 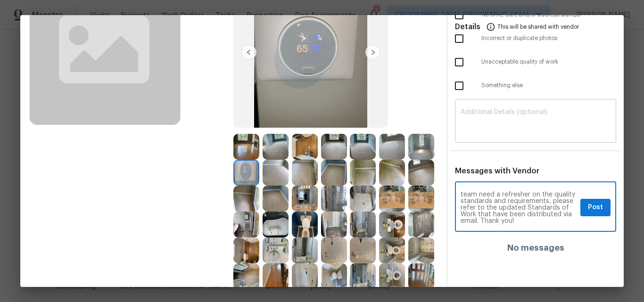 What do you see at coordinates (535, 39) in the screenshot?
I see `div: Incorrect or duplicate photos` at bounding box center [535, 39].